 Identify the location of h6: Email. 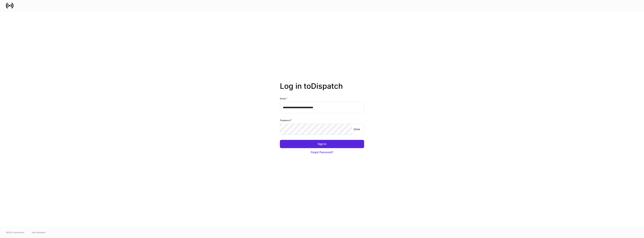
(284, 98).